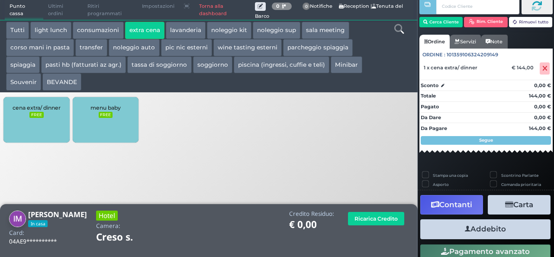  I want to click on button: sala meeting, so click(325, 30).